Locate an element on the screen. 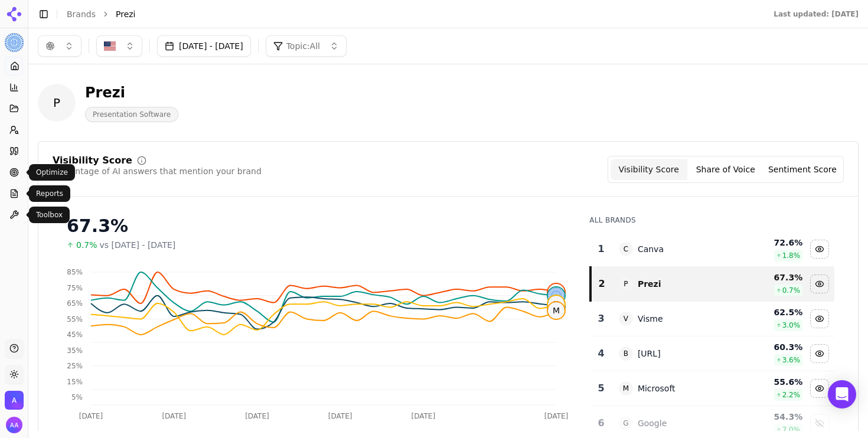 The width and height of the screenshot is (868, 438). img: Admin is located at coordinates (14, 401).